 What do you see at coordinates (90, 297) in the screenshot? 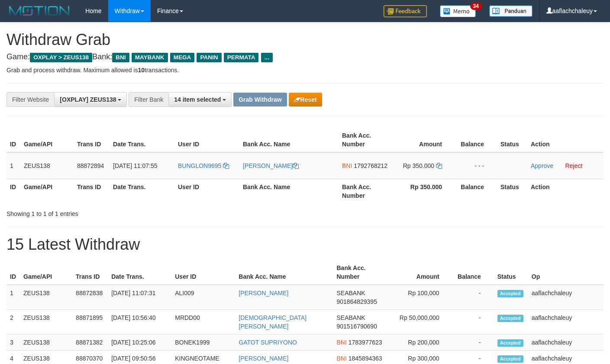
I see `td: 88872838` at bounding box center [90, 297].